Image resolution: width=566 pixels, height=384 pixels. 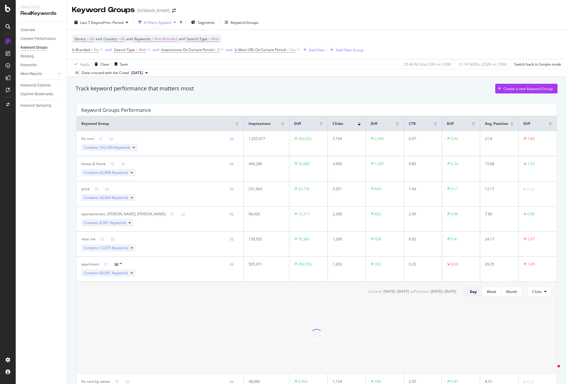 What do you see at coordinates (41, 30) in the screenshot?
I see `a: Overview` at bounding box center [41, 30].